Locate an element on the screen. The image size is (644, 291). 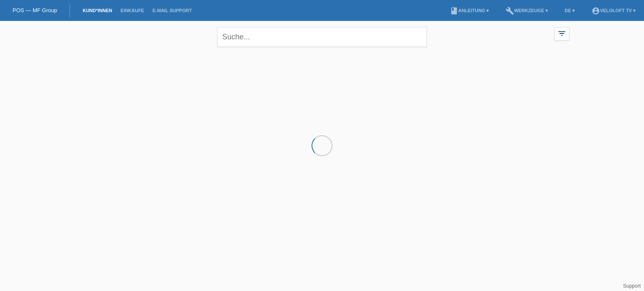
a: Einkäufe is located at coordinates (132, 11).